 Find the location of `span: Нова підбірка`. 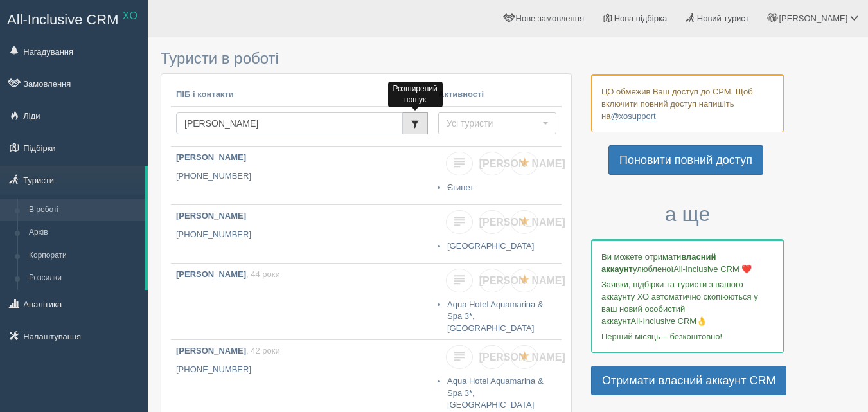

span: Нова підбірка is located at coordinates (641, 18).